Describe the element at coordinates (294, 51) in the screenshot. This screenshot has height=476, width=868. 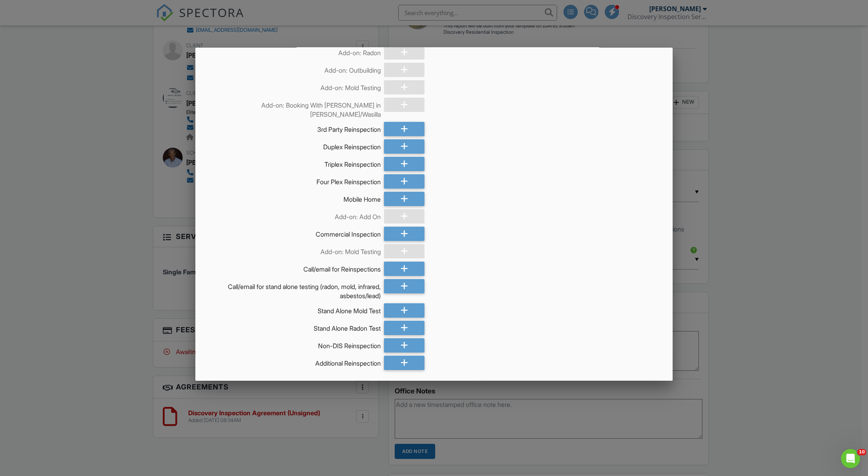
I see `div: Add-on: Radon` at that location.